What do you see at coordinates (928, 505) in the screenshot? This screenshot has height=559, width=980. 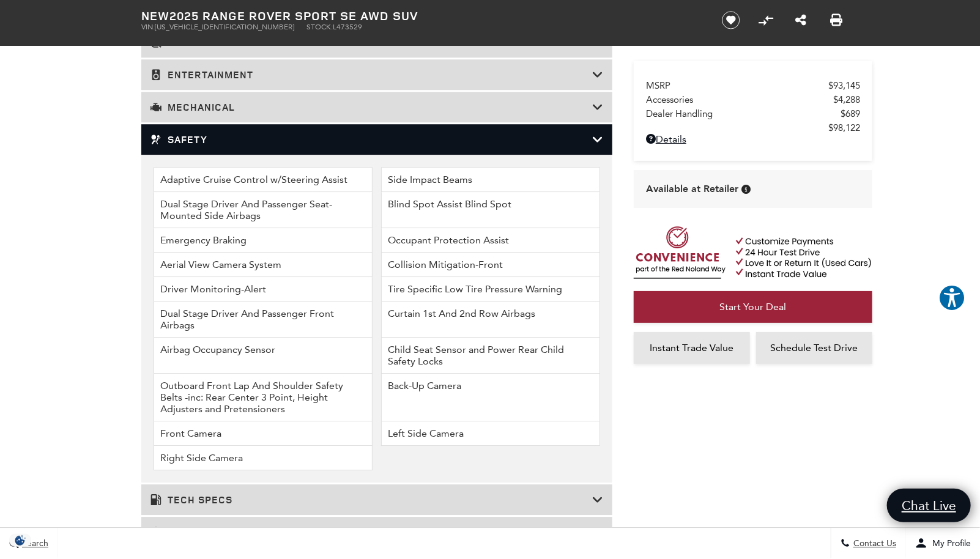 I see `span: Chat Live` at bounding box center [928, 505].